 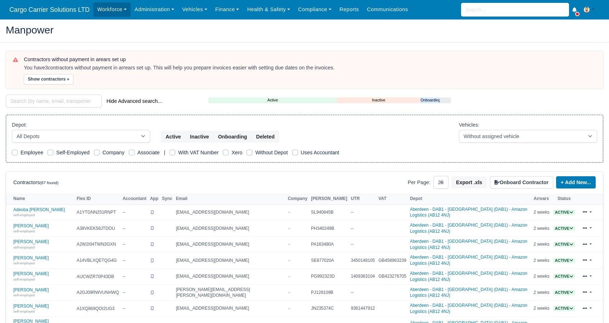 I want to click on button: Onboarding, so click(x=233, y=137).